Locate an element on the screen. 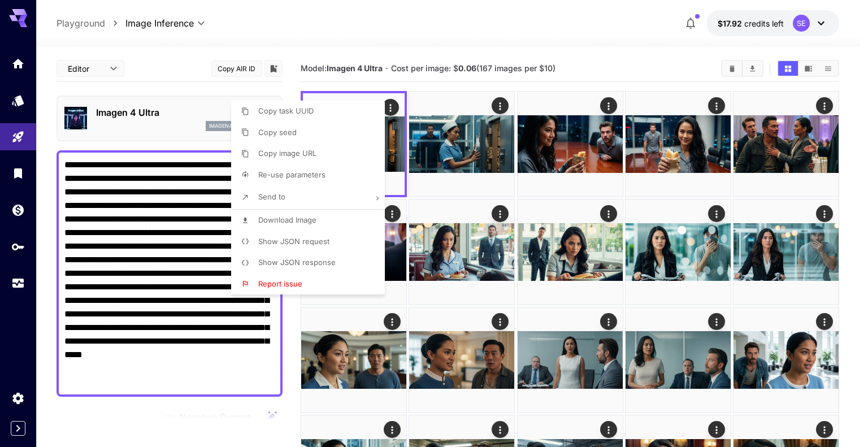  span: Report issue is located at coordinates (281, 284).